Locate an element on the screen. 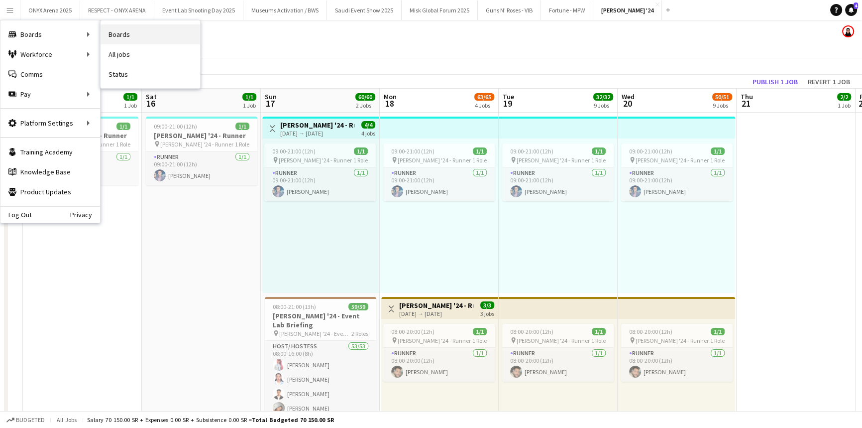  span: 50/51 is located at coordinates (723, 97).